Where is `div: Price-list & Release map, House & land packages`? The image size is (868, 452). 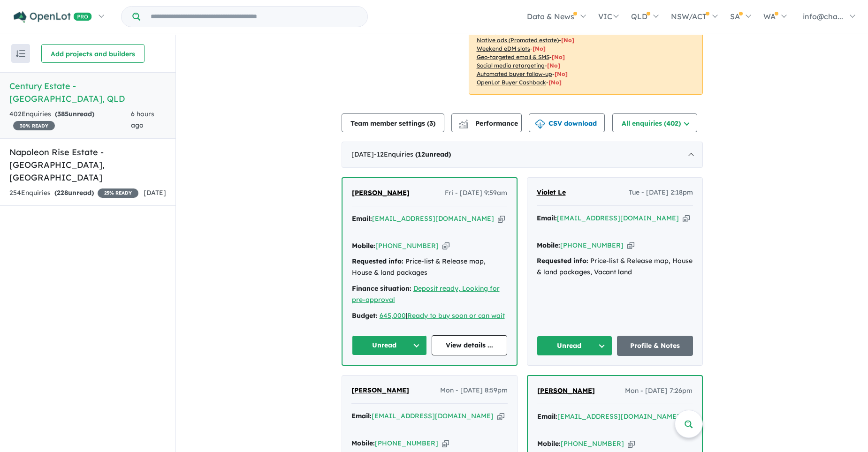 div: Price-list & Release map, House & land packages is located at coordinates (429, 267).